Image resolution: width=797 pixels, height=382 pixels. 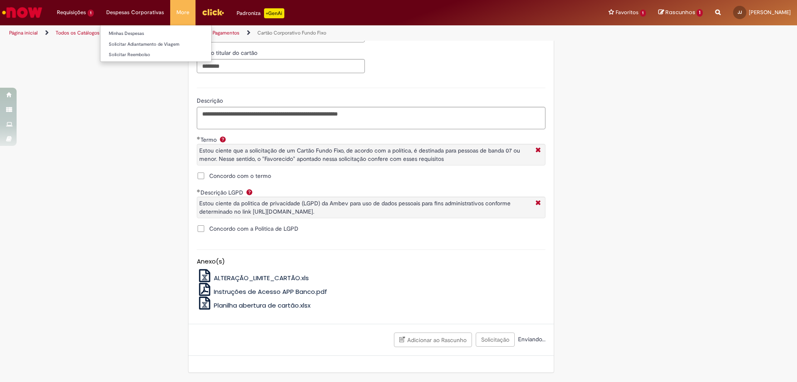 What do you see at coordinates (156, 55) in the screenshot?
I see `a: Solicitar Reembolso` at bounding box center [156, 55].